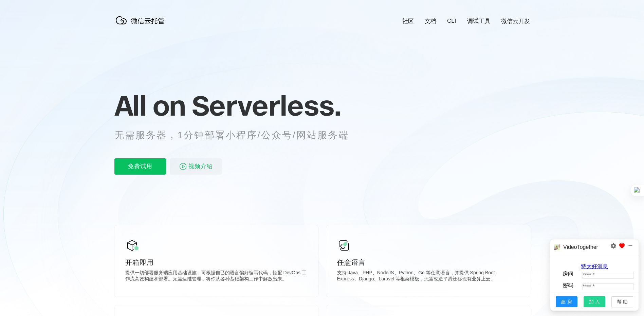 This screenshot has width=644, height=316. Describe the element at coordinates (515, 21) in the screenshot. I see `a: 微信云开发` at that location.